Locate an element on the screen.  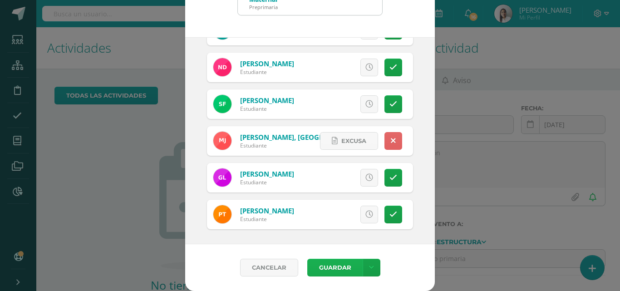
img: 522ad05ae9246be6f20649d68bcb3f06.png is located at coordinates (222, 67).